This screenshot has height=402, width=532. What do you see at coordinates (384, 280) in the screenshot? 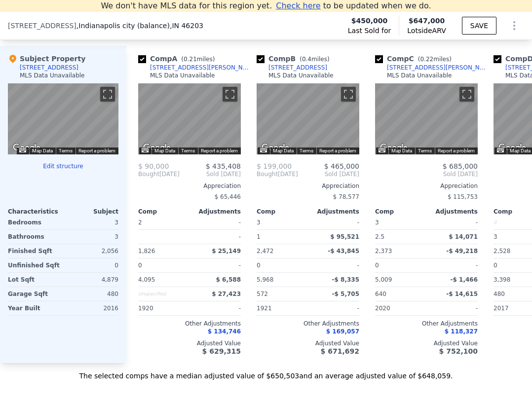
I see `span: 5,009` at bounding box center [384, 280].